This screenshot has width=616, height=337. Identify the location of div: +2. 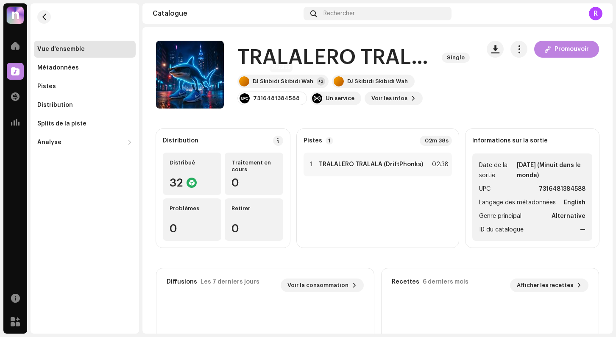
(321, 81).